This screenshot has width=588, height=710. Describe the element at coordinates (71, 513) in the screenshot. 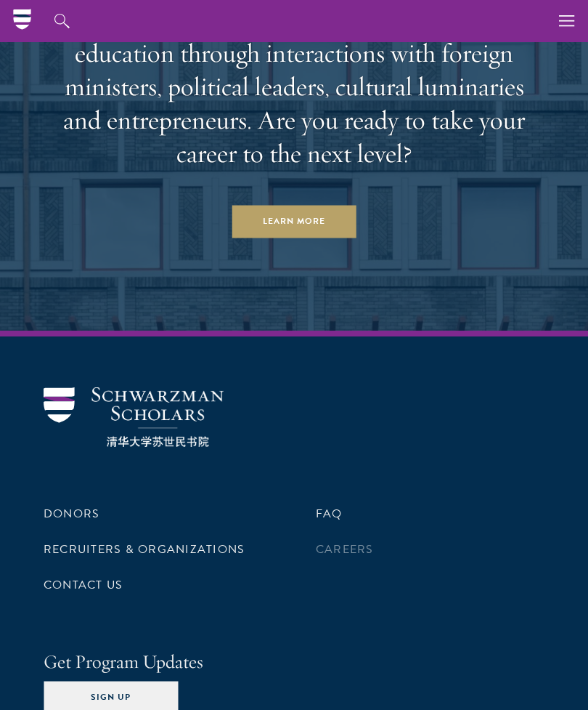

I see `a: Donors` at that location.